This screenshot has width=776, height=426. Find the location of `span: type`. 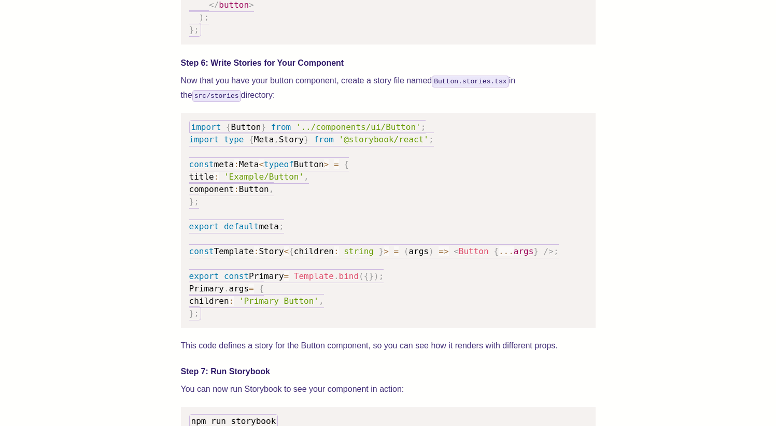

span: type is located at coordinates (234, 139).